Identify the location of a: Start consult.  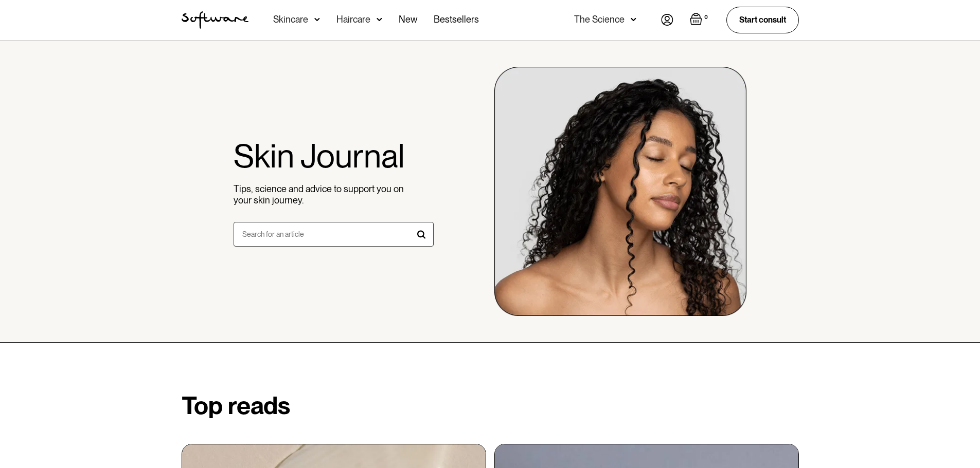
(763, 19).